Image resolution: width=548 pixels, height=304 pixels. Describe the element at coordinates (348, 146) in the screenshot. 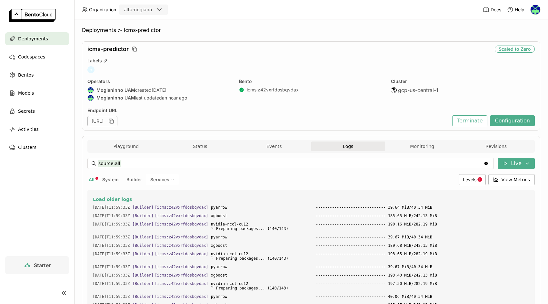

I see `span: Logs` at that location.